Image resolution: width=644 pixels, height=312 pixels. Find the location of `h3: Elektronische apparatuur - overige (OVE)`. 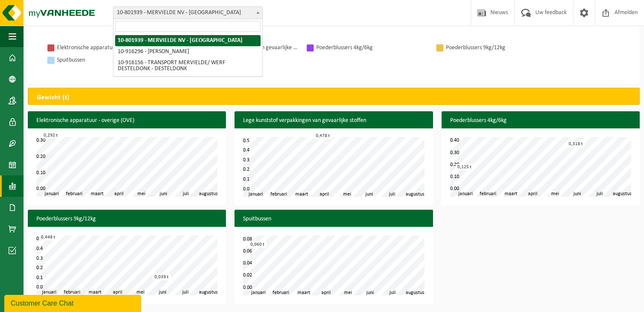

h3: Elektronische apparatuur - overige (OVE) is located at coordinates (127, 121).